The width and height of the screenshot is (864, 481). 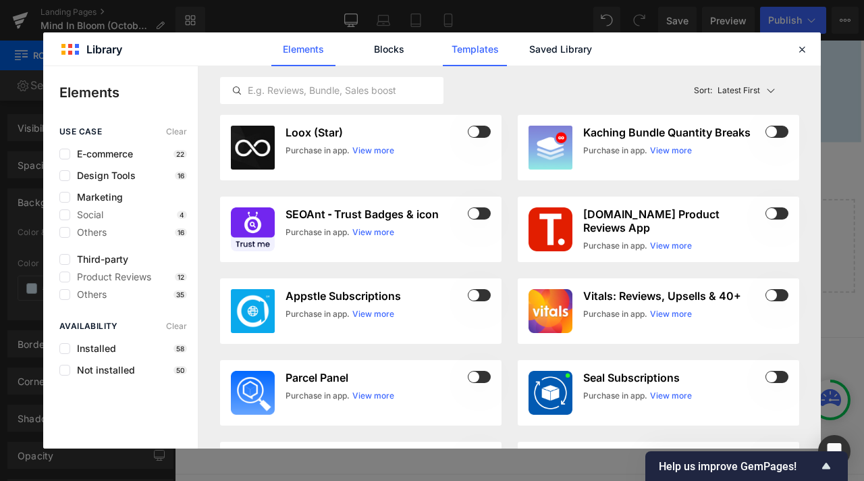 I want to click on h3: Parcel Panel, so click(x=375, y=377).